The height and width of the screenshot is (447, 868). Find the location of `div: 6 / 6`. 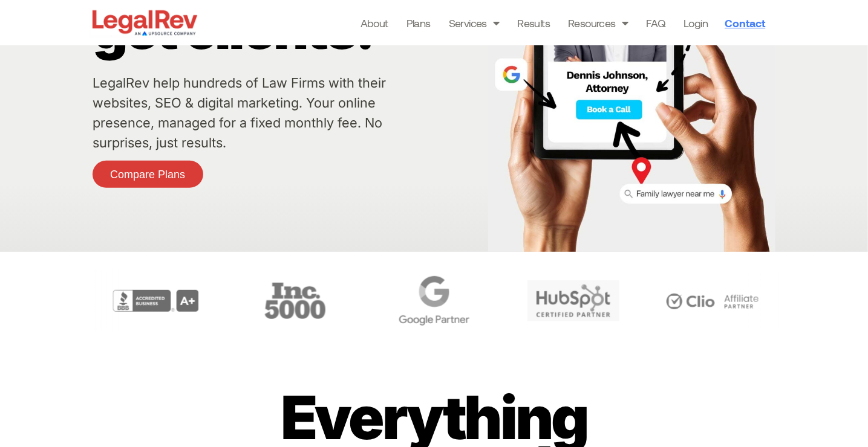

div: 6 / 6 is located at coordinates (712, 301).